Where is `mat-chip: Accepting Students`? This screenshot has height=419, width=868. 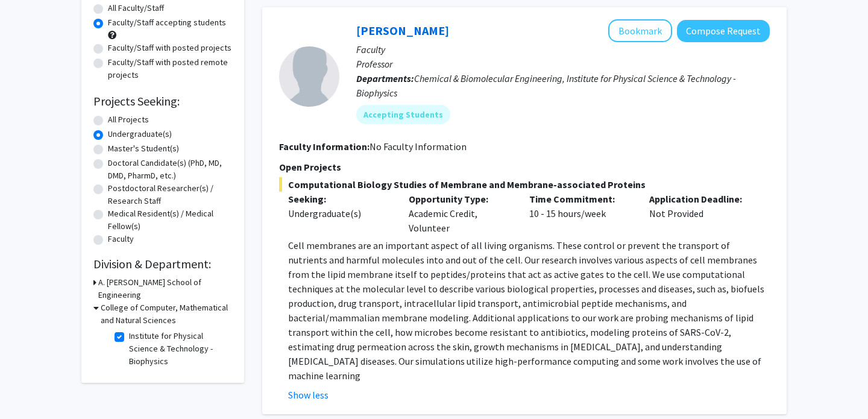
mat-chip: Accepting Students is located at coordinates (404, 114).